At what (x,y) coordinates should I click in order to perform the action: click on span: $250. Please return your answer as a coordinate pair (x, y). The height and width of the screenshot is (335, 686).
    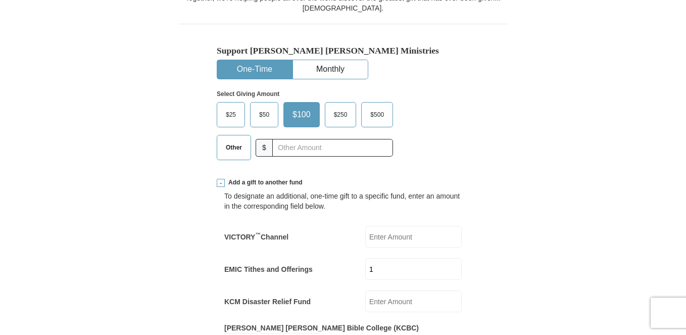
    Looking at the image, I should click on (341, 115).